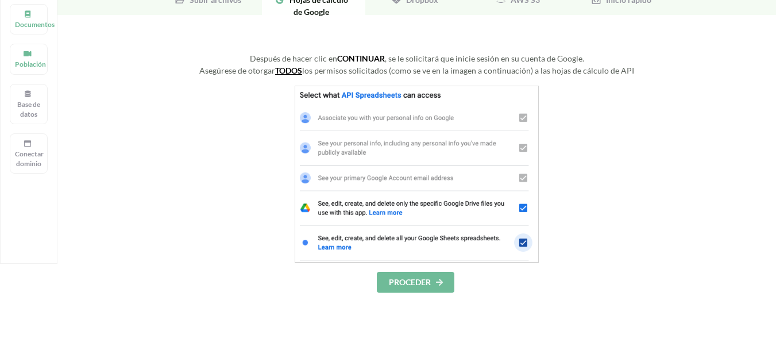  Describe the element at coordinates (484, 58) in the screenshot. I see `font: , se le solicitará que inicie sesión en su cuenta de Google.` at that location.